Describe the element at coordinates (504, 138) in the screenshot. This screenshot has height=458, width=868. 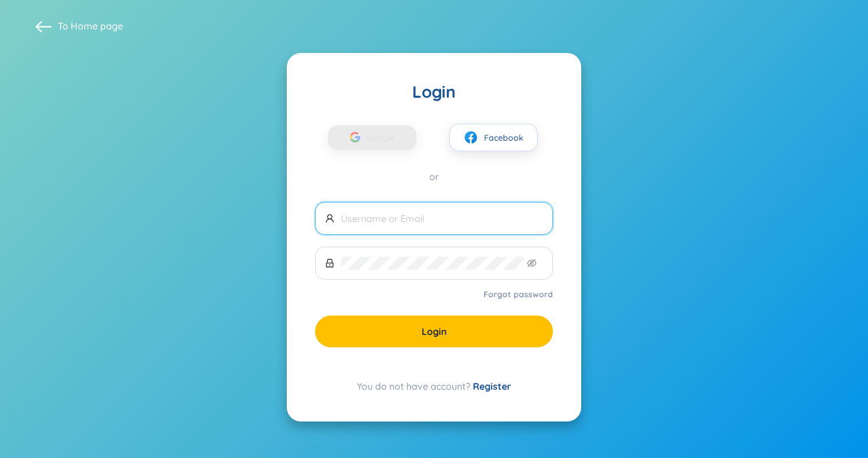
I see `span: Facebook` at that location.